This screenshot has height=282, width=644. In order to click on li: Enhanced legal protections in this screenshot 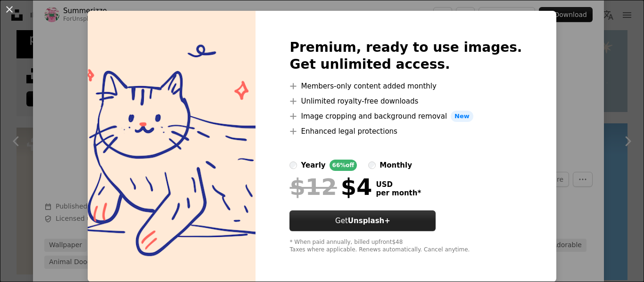, I will do `click(406, 131)`.